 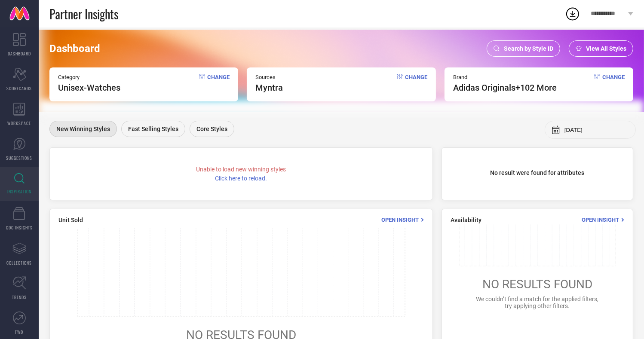 What do you see at coordinates (19, 297) in the screenshot?
I see `span: TRENDS` at bounding box center [19, 297].